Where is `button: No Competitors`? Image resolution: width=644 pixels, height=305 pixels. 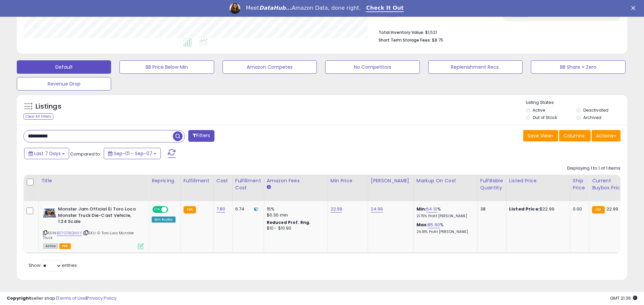 button: No Competitors is located at coordinates (372, 67).